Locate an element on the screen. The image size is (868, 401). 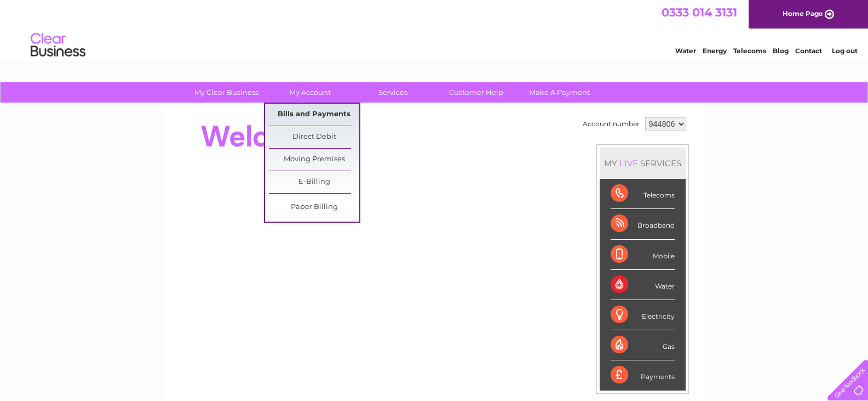
a: Energy is located at coordinates (715, 50).